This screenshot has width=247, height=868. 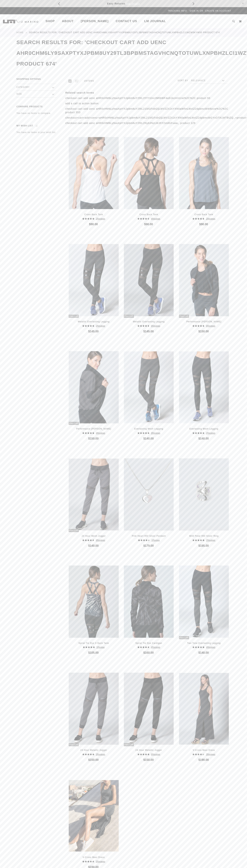 What do you see at coordinates (20, 22) in the screenshot?
I see `a: store logo` at bounding box center [20, 22].